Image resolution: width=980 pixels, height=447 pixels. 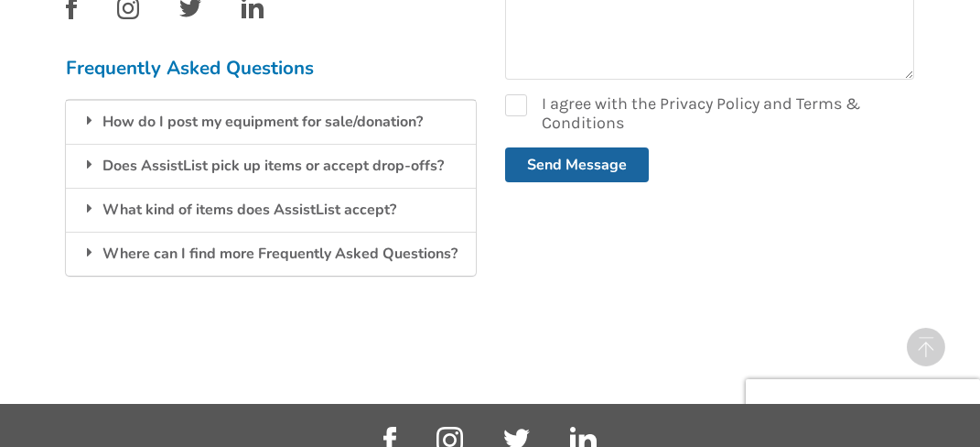 What do you see at coordinates (710, 114) in the screenshot?
I see `label: I agree with the Privacy Policy and Terms & Conditions` at bounding box center [710, 114].